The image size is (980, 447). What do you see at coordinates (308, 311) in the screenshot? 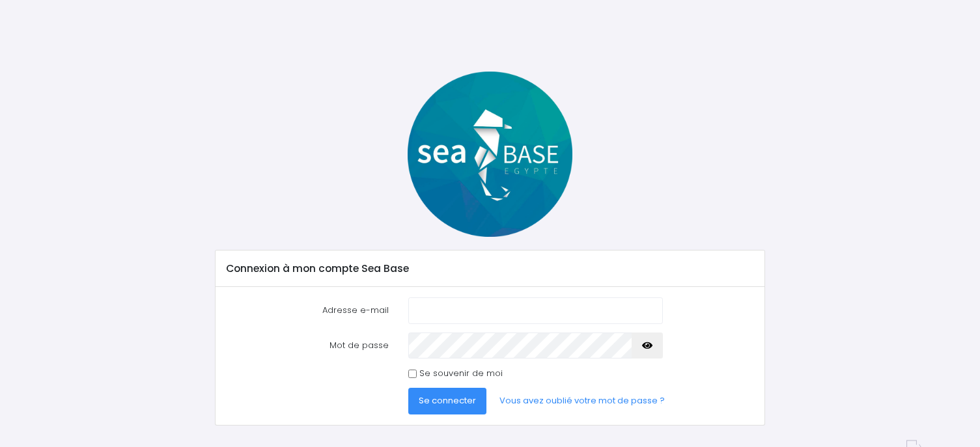
I see `label: Adresse e-mail` at bounding box center [308, 311].